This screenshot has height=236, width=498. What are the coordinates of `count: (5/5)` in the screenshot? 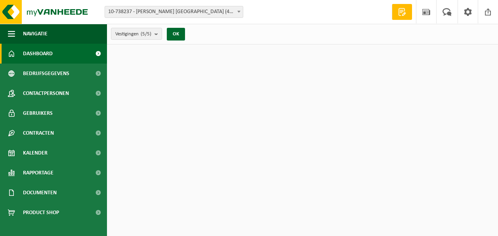 It's located at (146, 34).